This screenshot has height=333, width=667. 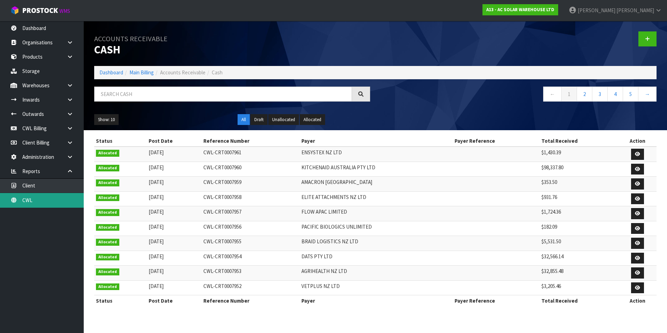 I want to click on a: 2, so click(x=584, y=94).